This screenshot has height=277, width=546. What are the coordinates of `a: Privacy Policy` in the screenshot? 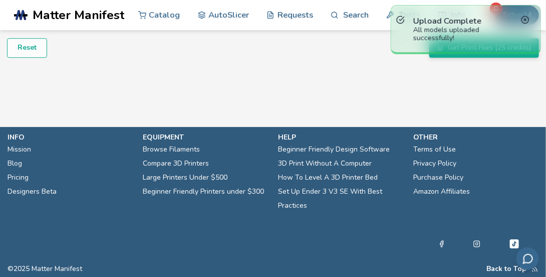 It's located at (435, 163).